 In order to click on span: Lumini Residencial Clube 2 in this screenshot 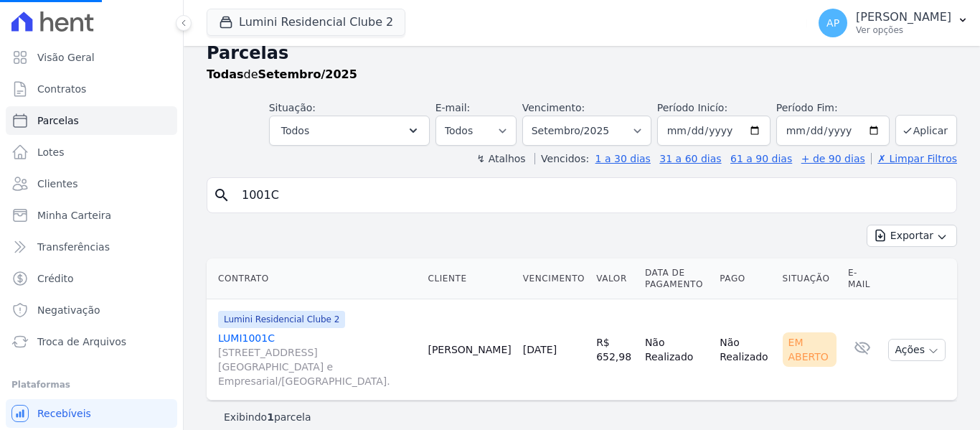, I will do `click(281, 319)`.